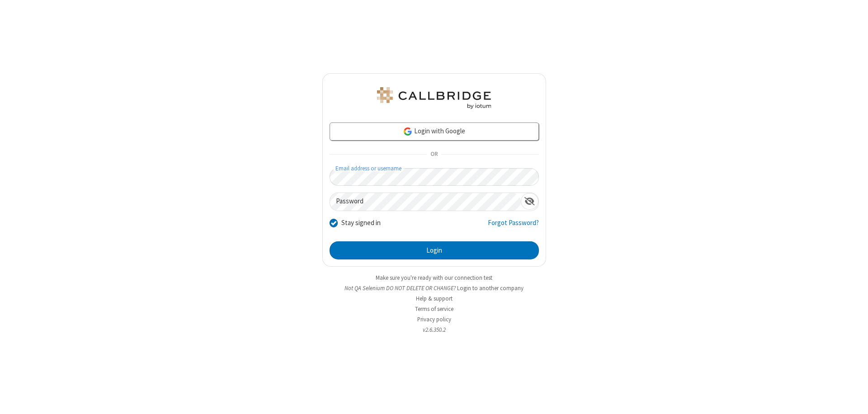  What do you see at coordinates (490, 288) in the screenshot?
I see `button: Login to another company` at bounding box center [490, 288].